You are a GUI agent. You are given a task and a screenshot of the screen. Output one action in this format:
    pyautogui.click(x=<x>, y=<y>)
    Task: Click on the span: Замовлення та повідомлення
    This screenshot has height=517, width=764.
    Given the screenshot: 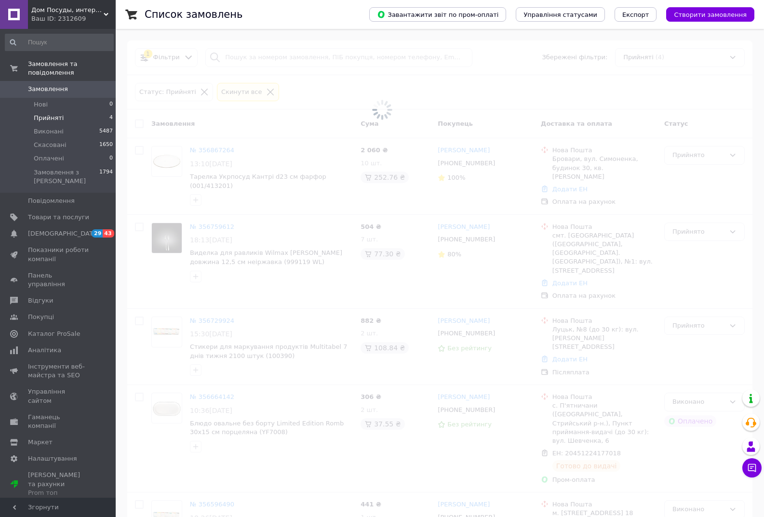 What is the action you would take?
    pyautogui.click(x=72, y=68)
    